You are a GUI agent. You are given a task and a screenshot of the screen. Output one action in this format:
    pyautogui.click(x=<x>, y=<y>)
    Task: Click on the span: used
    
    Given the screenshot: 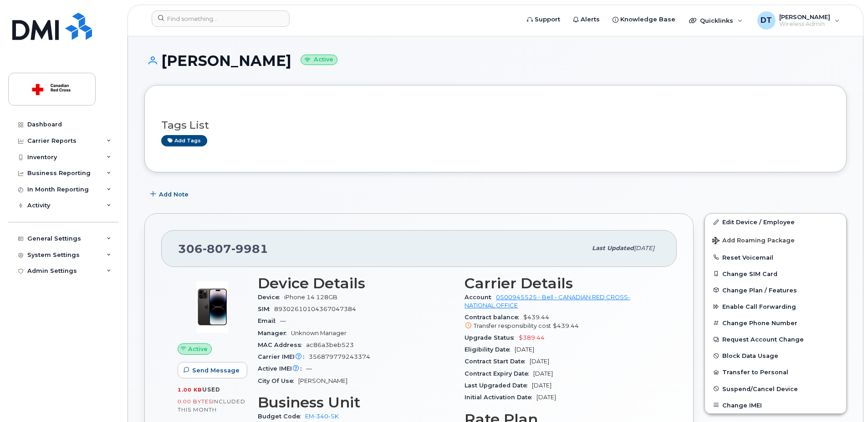 What is the action you would take?
    pyautogui.click(x=211, y=389)
    